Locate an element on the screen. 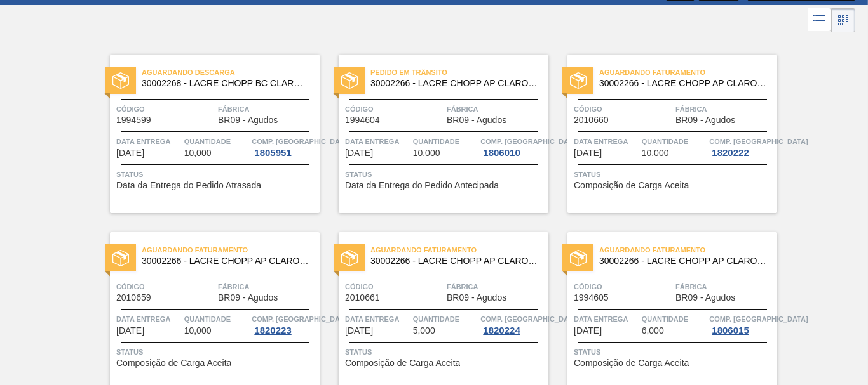  span: 1994604 is located at coordinates (363, 120).